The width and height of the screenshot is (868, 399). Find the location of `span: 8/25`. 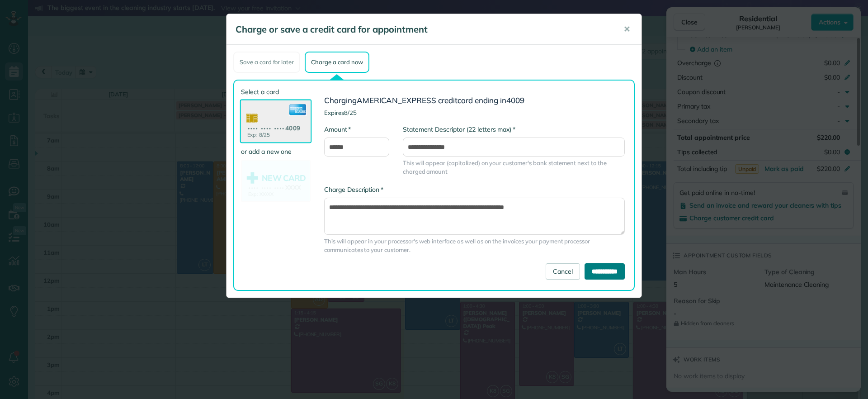

span: 8/25 is located at coordinates (350, 113).